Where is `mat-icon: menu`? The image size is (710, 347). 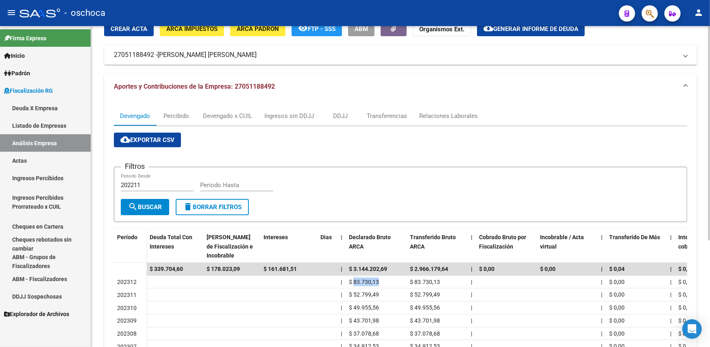
mat-icon: menu is located at coordinates (11, 13).